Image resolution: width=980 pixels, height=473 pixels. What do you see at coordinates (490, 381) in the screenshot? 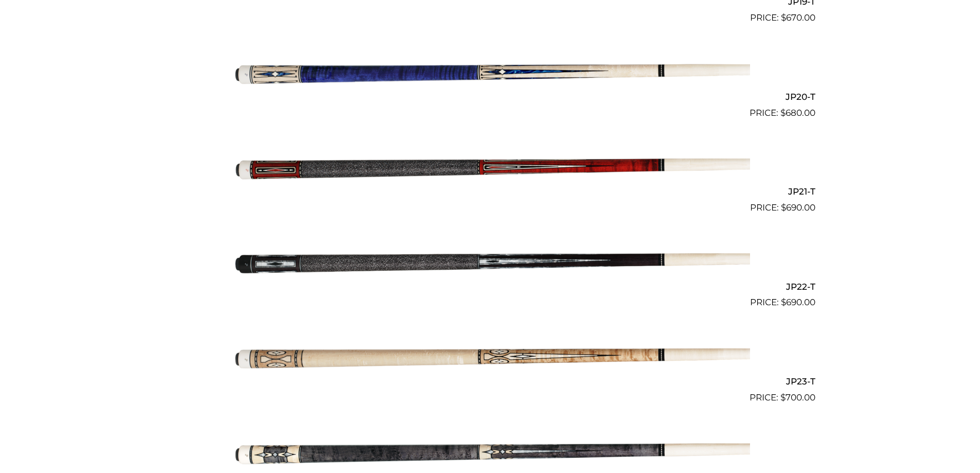
I see `h2: JP23-T` at bounding box center [490, 381].